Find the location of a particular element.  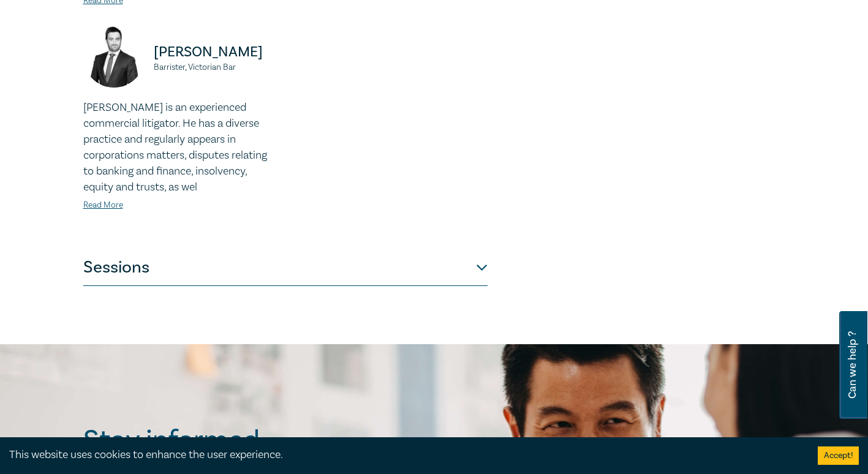

img: https://s3.ap-southeast-2.amazonaws.com/leo-cussen-store-production-content/Contacts/Adam%20John%... is located at coordinates (114, 57).